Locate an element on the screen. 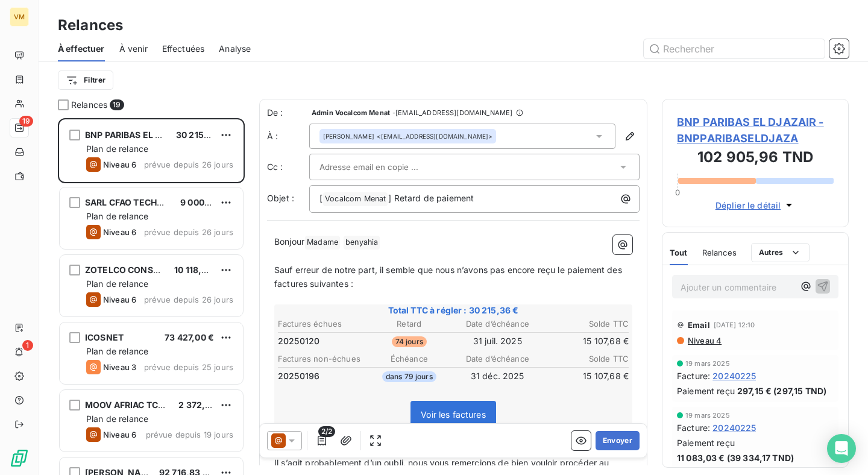 The image size is (868, 475). span: SARL CFAO TECHNOLOGIES is located at coordinates (143, 202).